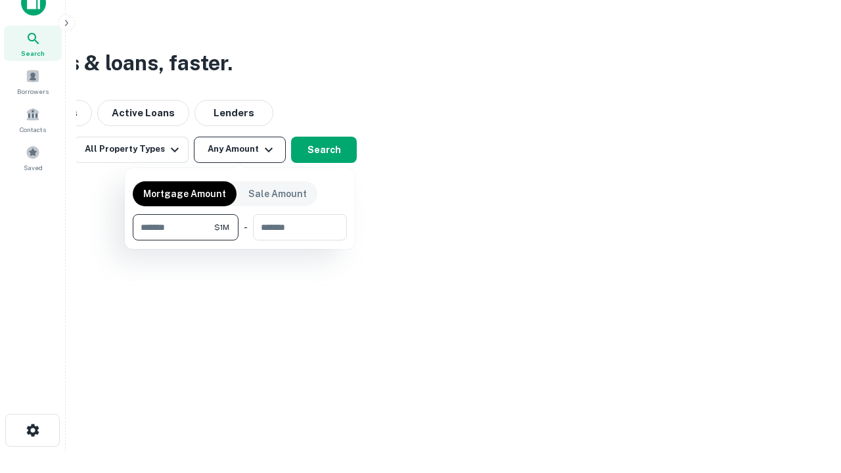 This screenshot has height=473, width=841. Describe the element at coordinates (808, 357) in the screenshot. I see `div: Chat Widget` at that location.